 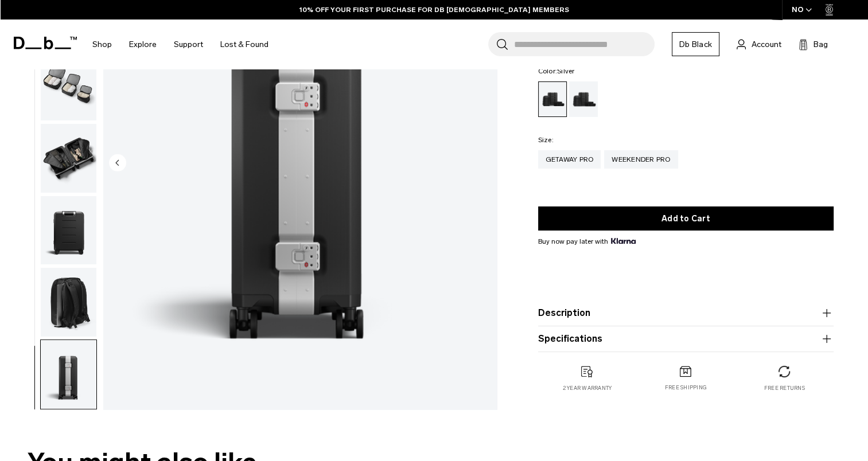 I want to click on p: Free returns, so click(x=784, y=388).